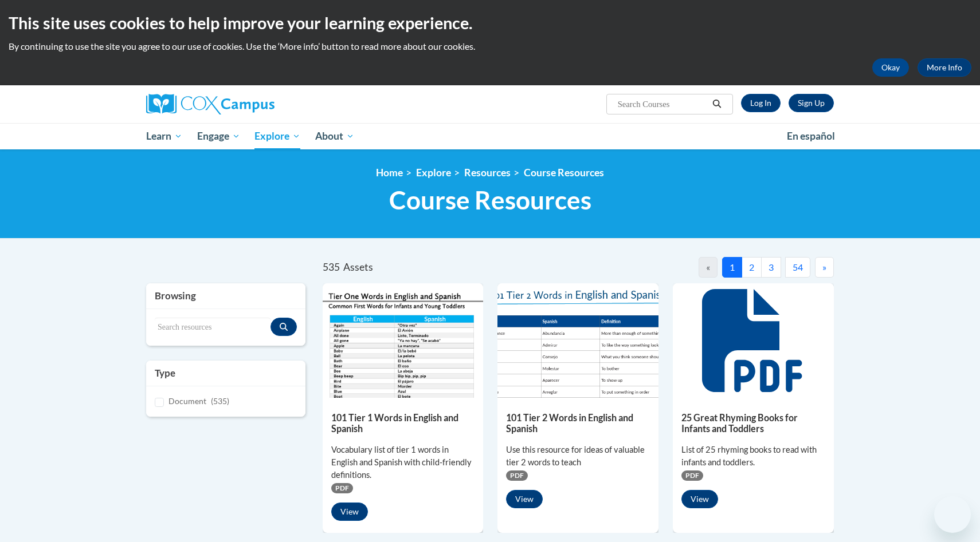  Describe the element at coordinates (944, 68) in the screenshot. I see `a: More Info` at that location.